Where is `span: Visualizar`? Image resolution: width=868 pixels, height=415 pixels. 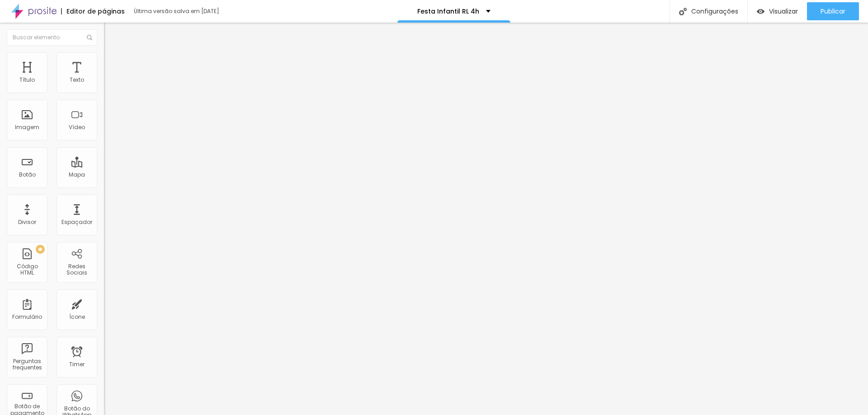 span: Visualizar is located at coordinates (783, 11).